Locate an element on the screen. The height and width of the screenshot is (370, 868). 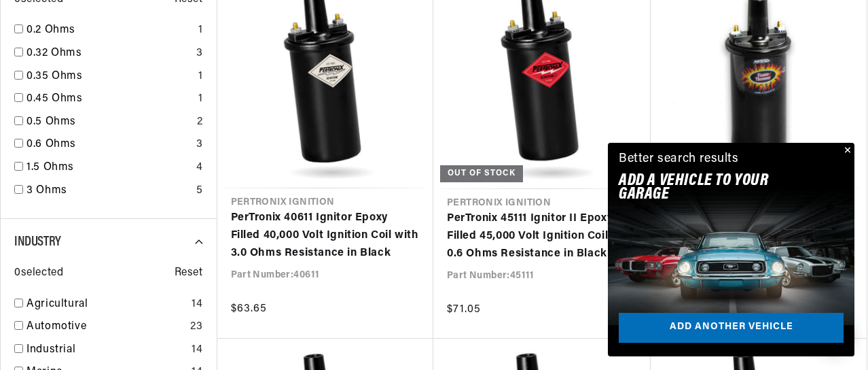
button: Close is located at coordinates (846, 151).